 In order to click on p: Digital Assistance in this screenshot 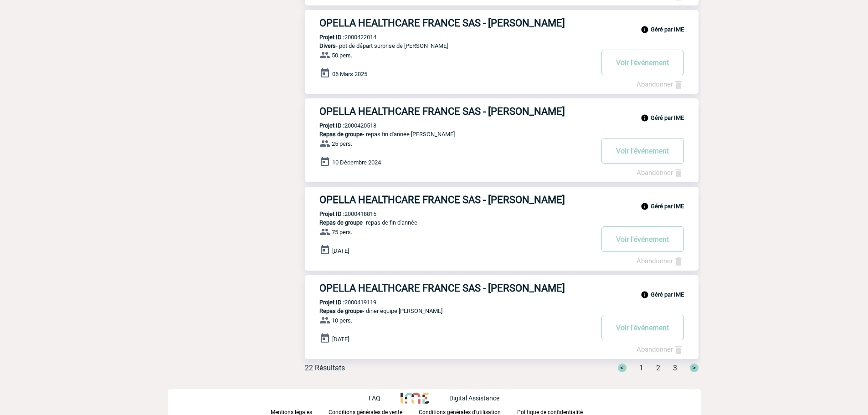, I will do `click(474, 398)`.